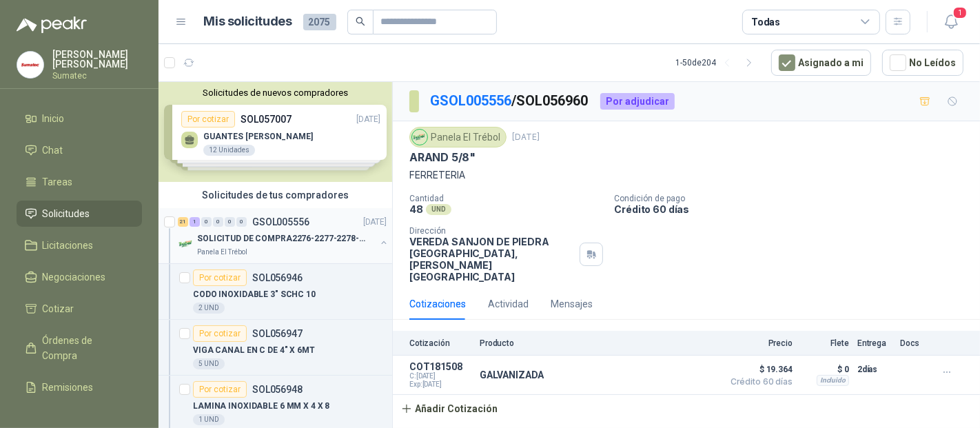 The image size is (980, 428). What do you see at coordinates (282, 238) in the screenshot?
I see `p: SOLICITUD DE COMPRA2276-2277-2278-2284-2285-` at bounding box center [282, 238].